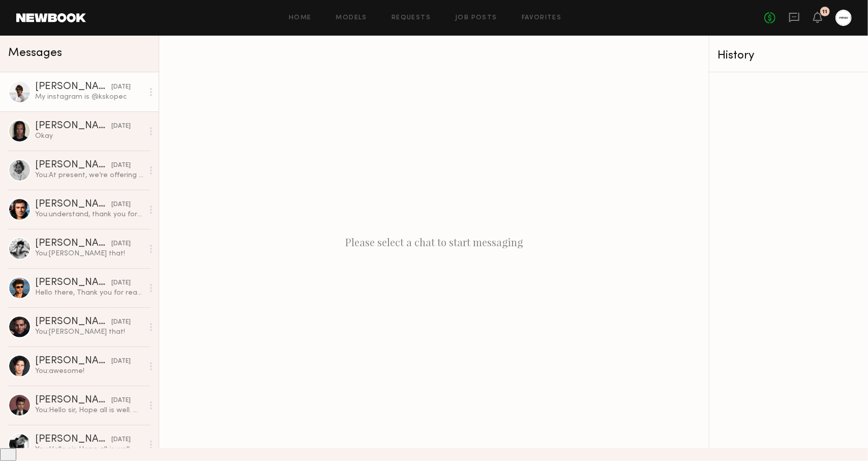 The width and height of the screenshot is (868, 461). I want to click on a: Favorites, so click(542, 18).